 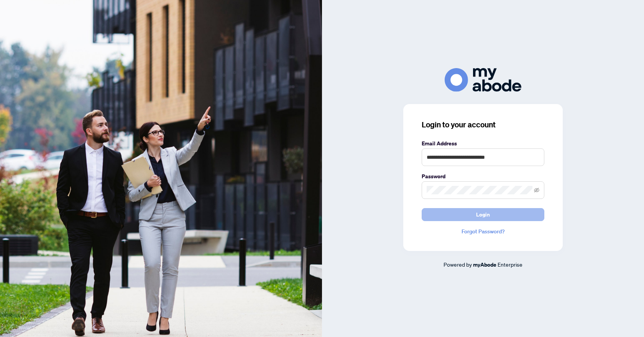 What do you see at coordinates (483, 144) in the screenshot?
I see `label: Email Address` at bounding box center [483, 144].